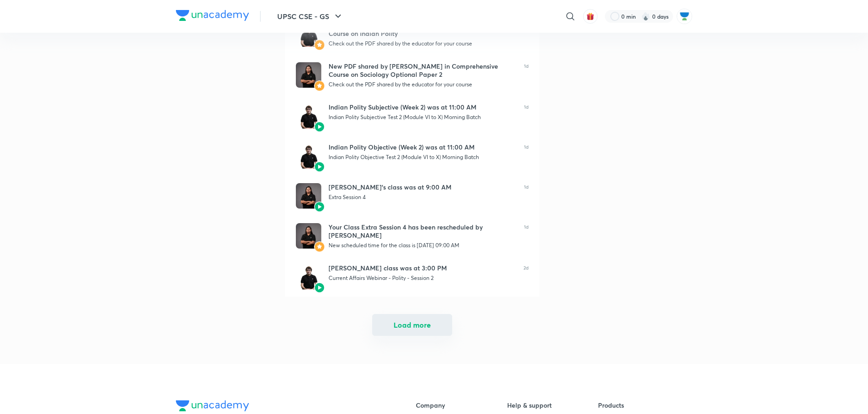  Describe the element at coordinates (423, 157) in the screenshot. I see `div: Indian Polity Objective Test 2 (Module VI to X) Morning Batch` at that location.